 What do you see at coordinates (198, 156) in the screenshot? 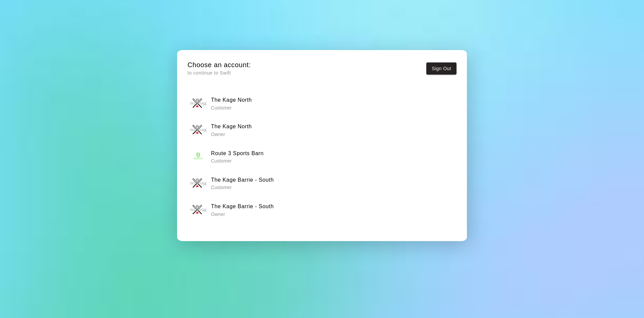
I see `img: Route 3 Sports Barn` at bounding box center [198, 156].